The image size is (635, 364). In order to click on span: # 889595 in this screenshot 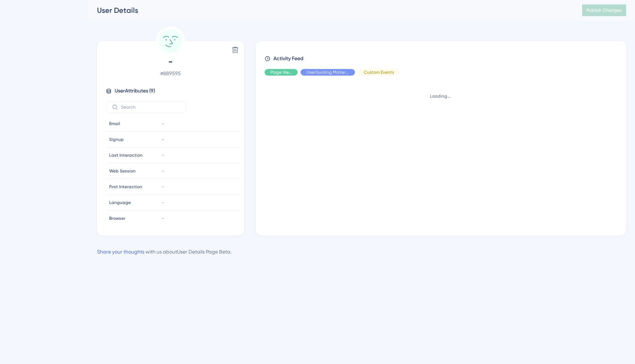, I will do `click(170, 73)`.